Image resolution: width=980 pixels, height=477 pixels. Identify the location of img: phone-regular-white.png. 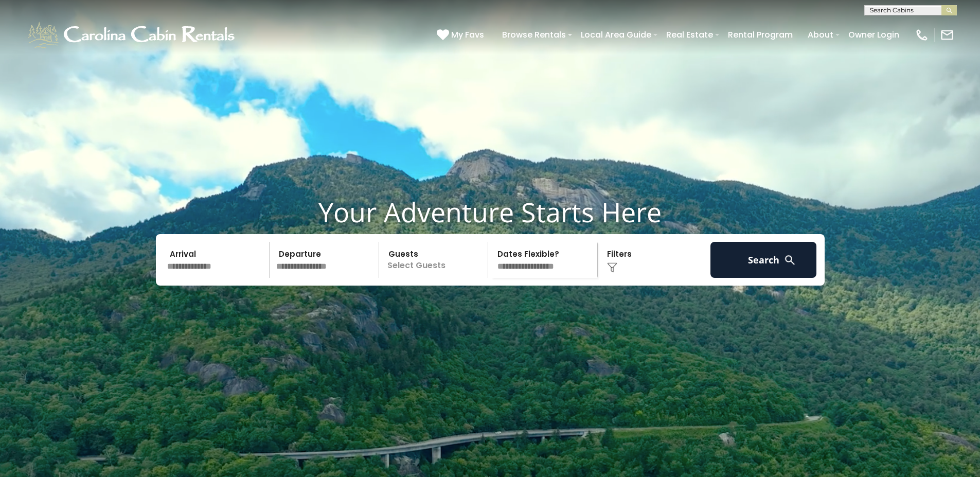
(922, 35).